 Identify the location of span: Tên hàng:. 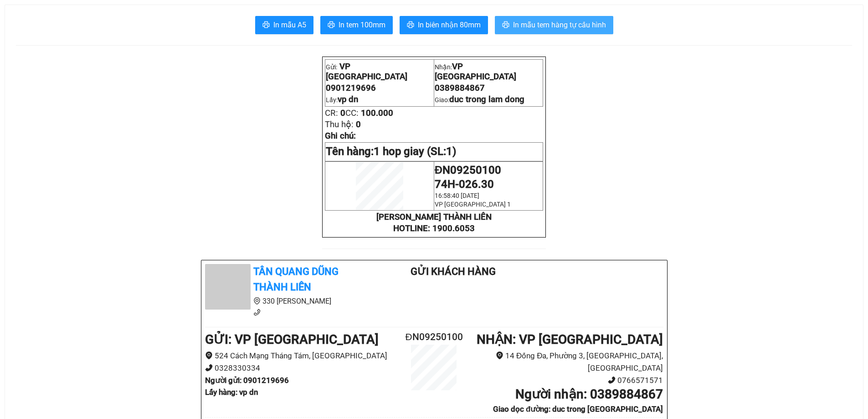
(391, 151).